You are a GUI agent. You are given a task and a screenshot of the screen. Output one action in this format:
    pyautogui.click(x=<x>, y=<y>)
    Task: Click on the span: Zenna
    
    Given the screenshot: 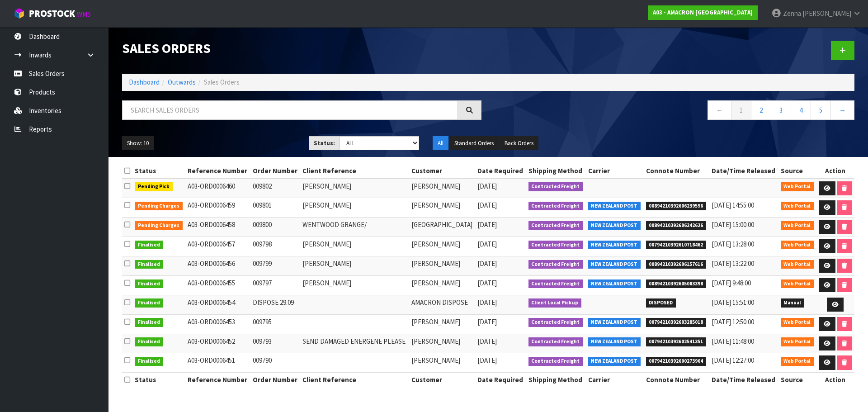 What is the action you would take?
    pyautogui.click(x=792, y=13)
    